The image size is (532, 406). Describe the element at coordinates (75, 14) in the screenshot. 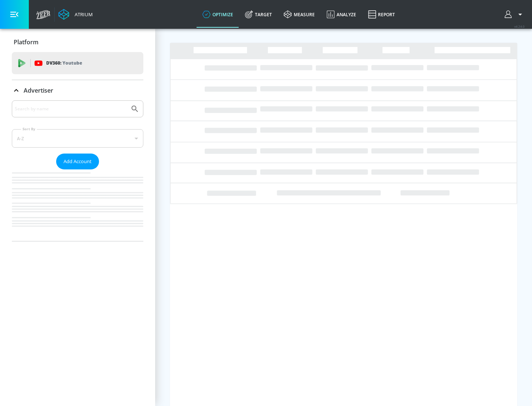

I see `a: Atrium` at that location.